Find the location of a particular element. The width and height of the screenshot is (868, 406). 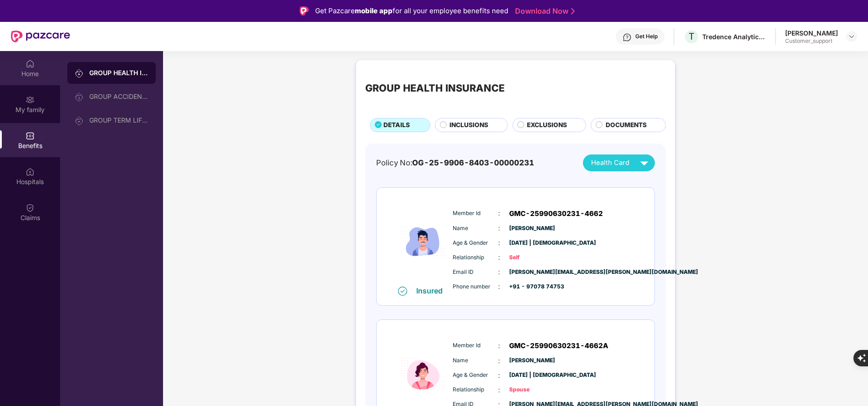

img: icon is located at coordinates (423, 241).